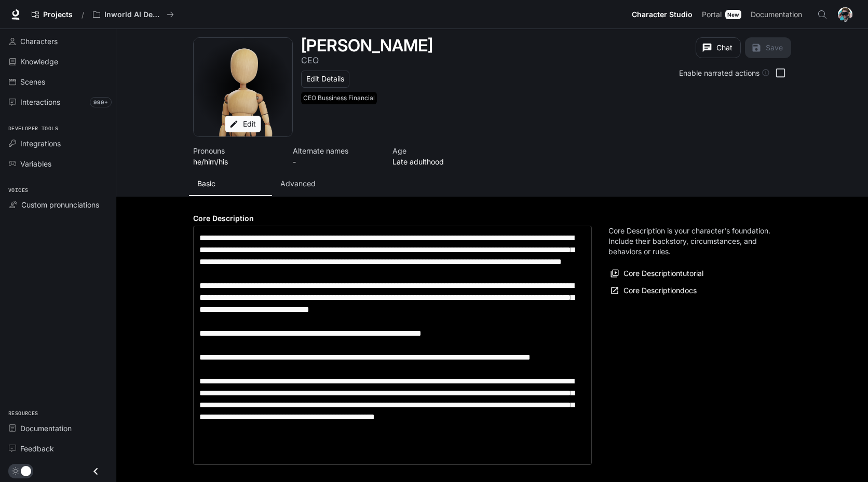  Describe the element at coordinates (52, 15) in the screenshot. I see `a: Go to projects` at that location.